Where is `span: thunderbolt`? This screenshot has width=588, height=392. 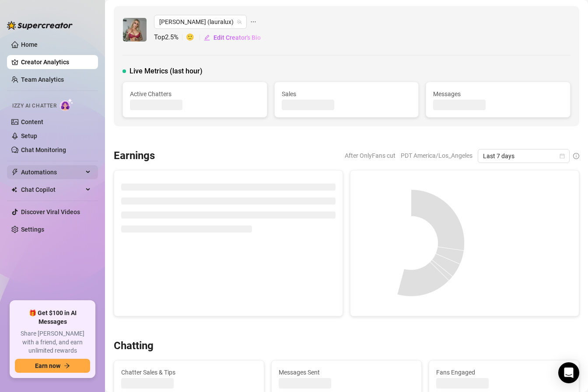
span: thunderbolt is located at coordinates (15, 172).